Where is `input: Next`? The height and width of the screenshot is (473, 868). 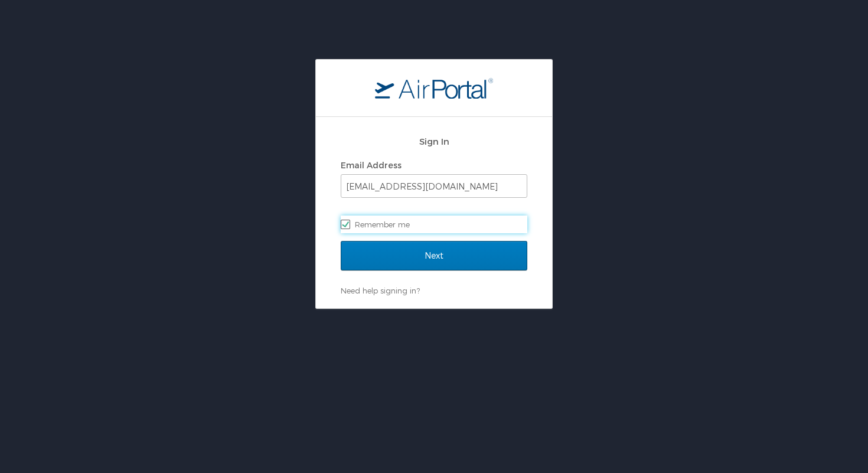
input: Next is located at coordinates (434, 256).